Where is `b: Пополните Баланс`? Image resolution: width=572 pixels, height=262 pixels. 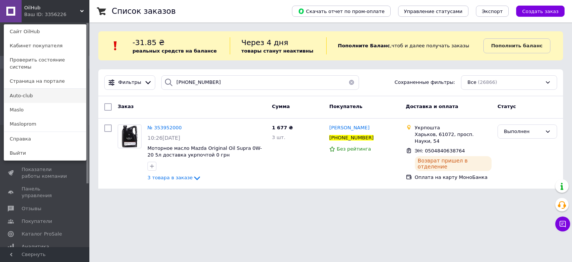
b: Пополните Баланс is located at coordinates (364, 45).